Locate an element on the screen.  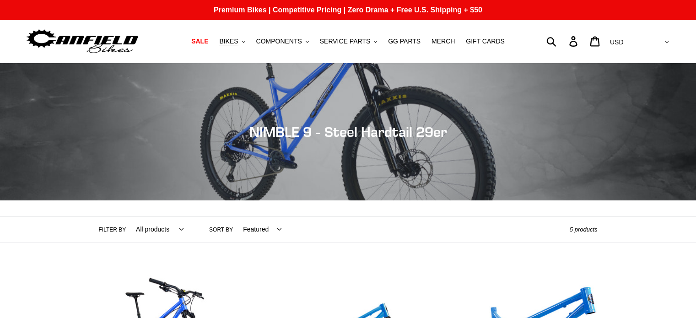
span: GIFT CARDS is located at coordinates (485, 41).